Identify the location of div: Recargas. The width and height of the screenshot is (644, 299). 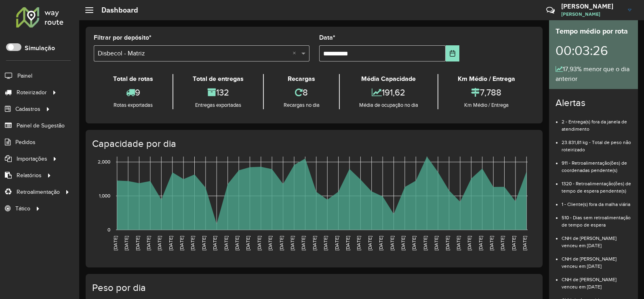
(301, 79).